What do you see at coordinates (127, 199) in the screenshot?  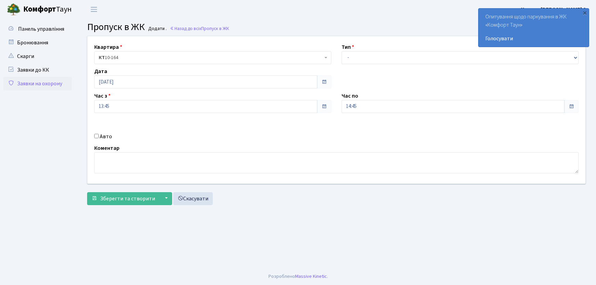 I see `span: Зберегти та створити` at bounding box center [127, 199].